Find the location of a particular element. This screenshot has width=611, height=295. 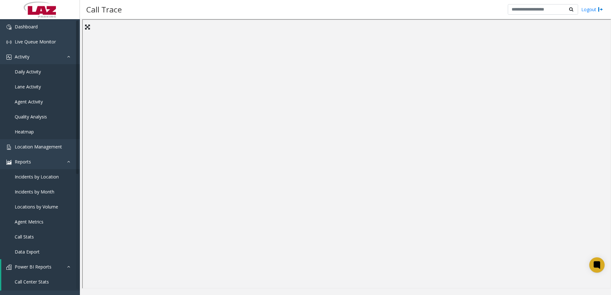

span: Incidents by Location is located at coordinates (37, 177).